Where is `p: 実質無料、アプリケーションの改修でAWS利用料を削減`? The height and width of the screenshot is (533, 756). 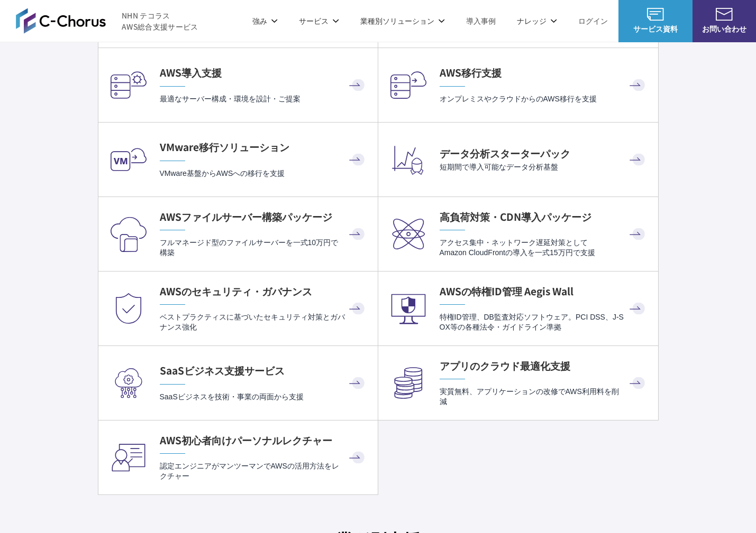 p: 実質無料、アプリケーションの改修でAWS利用料を削減 is located at coordinates (543, 397).